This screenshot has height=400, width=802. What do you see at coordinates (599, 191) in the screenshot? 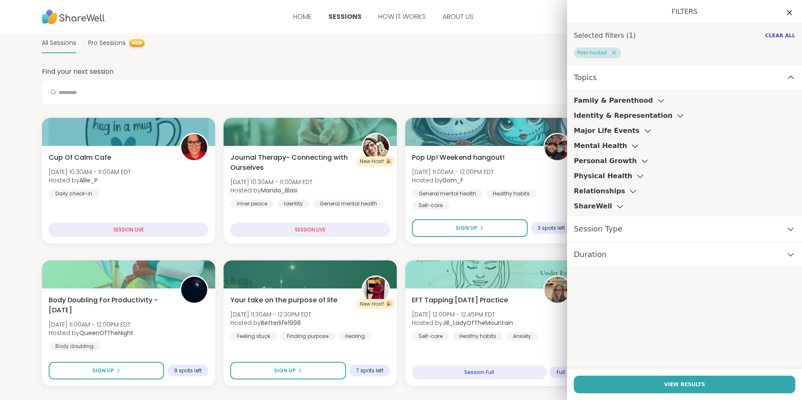
I see `h3: Relationships` at bounding box center [599, 191].